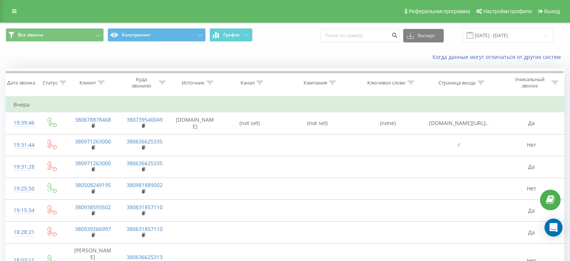 This screenshot has width=570, height=261. What do you see at coordinates (457, 82) in the screenshot?
I see `div: Страница входа` at bounding box center [457, 82].